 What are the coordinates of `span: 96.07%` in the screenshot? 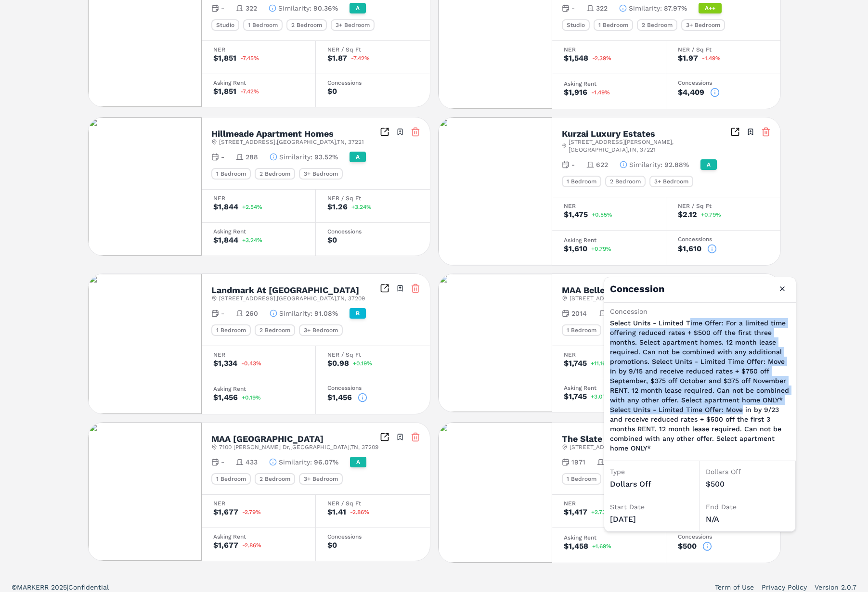 It's located at (326, 461).